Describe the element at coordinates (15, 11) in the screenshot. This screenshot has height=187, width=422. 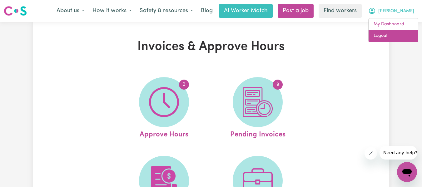
I see `img: Careseekers logo` at that location.